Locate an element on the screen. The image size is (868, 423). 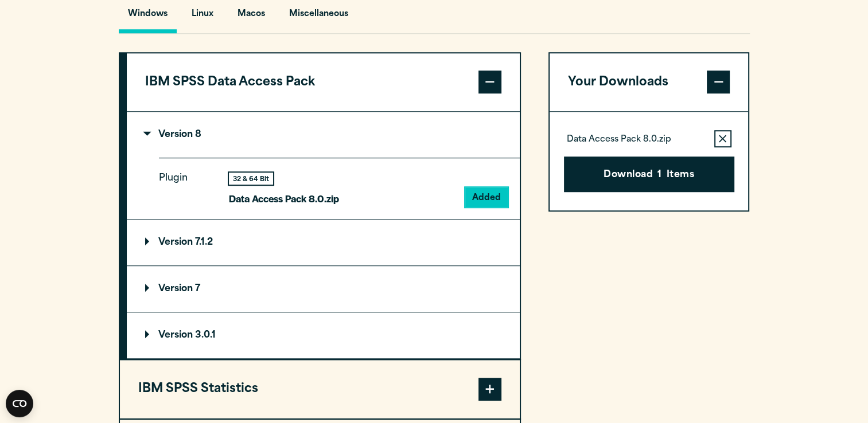
button: Miscellaneous is located at coordinates (318, 16).